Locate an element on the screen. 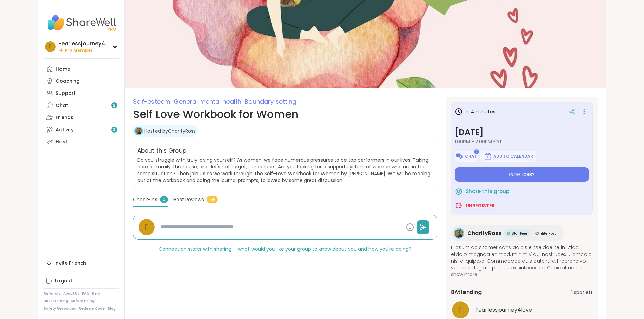  span: Add to Calendar is located at coordinates (513, 157).